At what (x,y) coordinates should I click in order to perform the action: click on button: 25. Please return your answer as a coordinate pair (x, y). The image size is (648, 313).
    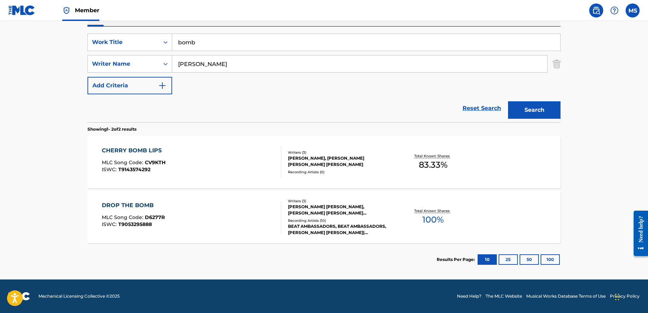
    Looking at the image, I should click on (508, 260).